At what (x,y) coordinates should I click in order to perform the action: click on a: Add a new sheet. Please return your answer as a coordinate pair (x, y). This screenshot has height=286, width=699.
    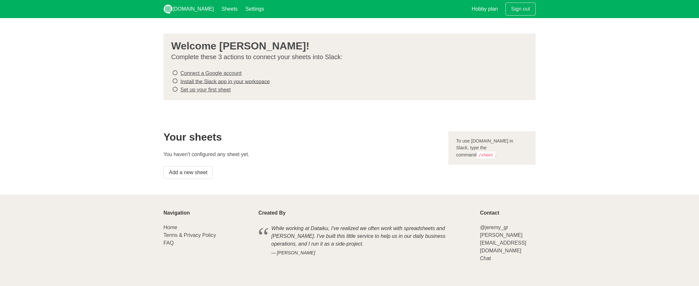
    Looking at the image, I should click on (188, 172).